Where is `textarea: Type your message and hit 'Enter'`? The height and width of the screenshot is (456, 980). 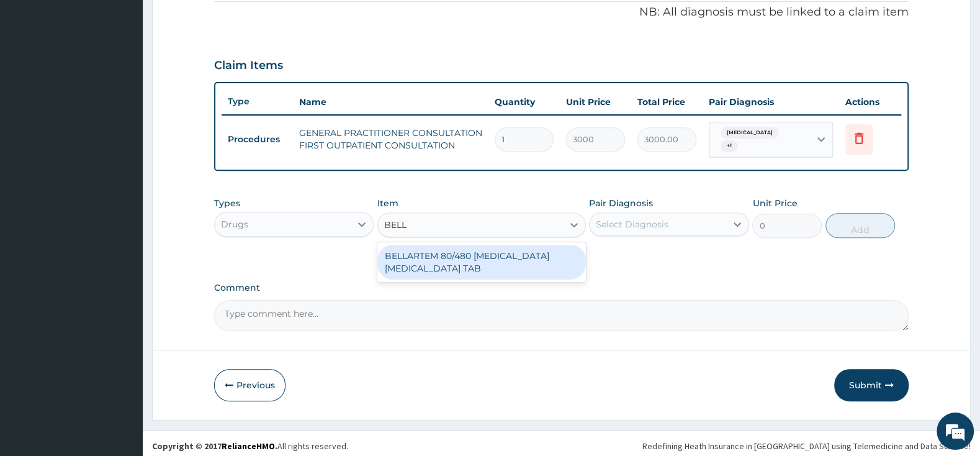
textarea: Type your message and hit 'Enter' is located at coordinates (121, 337).